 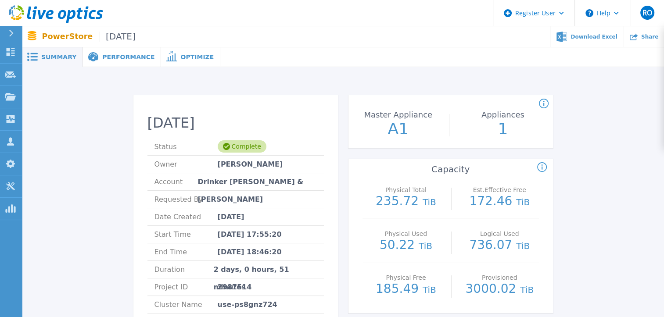 What do you see at coordinates (235, 287) in the screenshot?
I see `span: 2987514` at bounding box center [235, 287].